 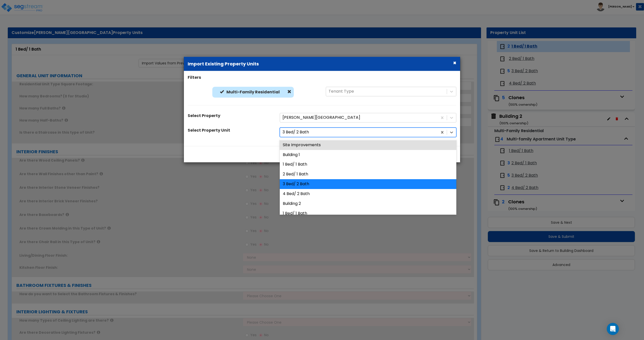 What do you see at coordinates (612, 329) in the screenshot?
I see `div: Open Intercom Messenger` at bounding box center [612, 329].